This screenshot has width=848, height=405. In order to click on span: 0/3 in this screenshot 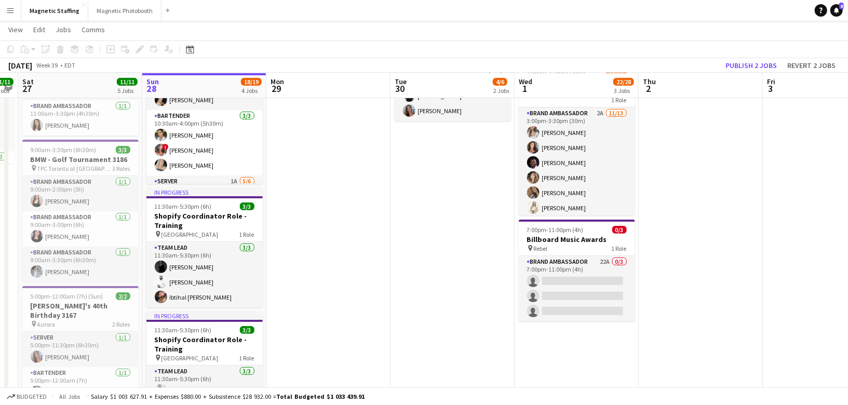, I will do `click(619, 229)`.